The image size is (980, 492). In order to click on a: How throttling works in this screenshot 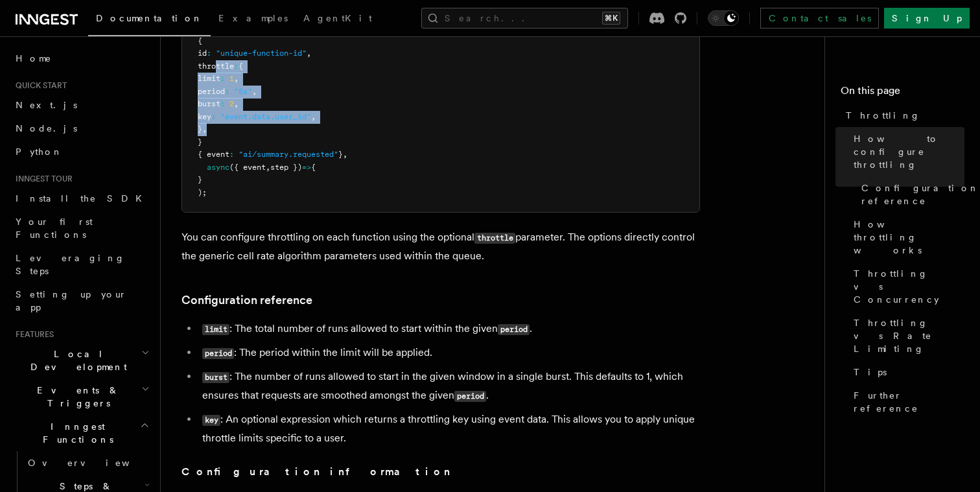, I will do `click(906, 237)`.